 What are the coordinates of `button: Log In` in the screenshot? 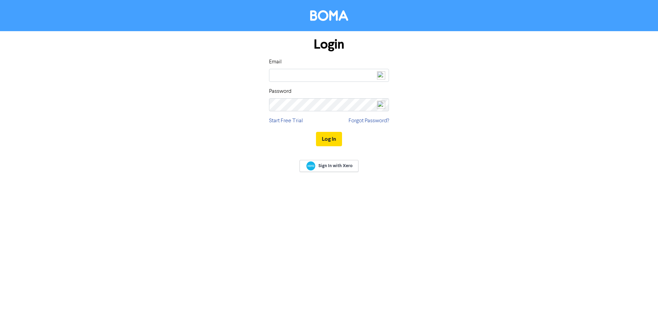 It's located at (329, 139).